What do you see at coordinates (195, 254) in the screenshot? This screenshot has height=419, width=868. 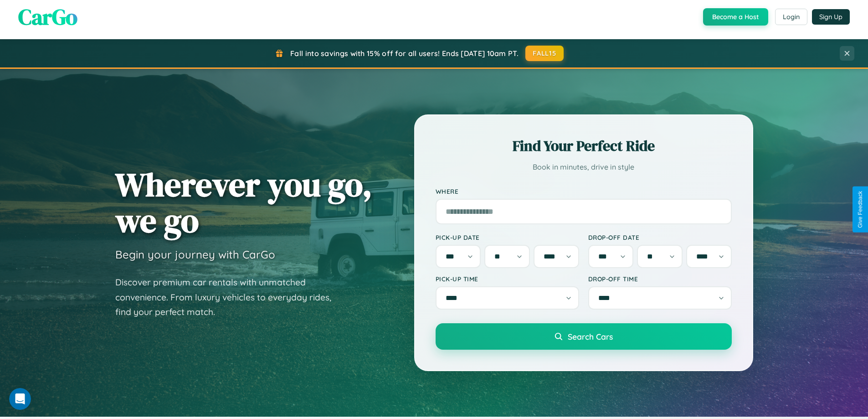 I see `h3: Begin your journey with CarGo` at bounding box center [195, 254].